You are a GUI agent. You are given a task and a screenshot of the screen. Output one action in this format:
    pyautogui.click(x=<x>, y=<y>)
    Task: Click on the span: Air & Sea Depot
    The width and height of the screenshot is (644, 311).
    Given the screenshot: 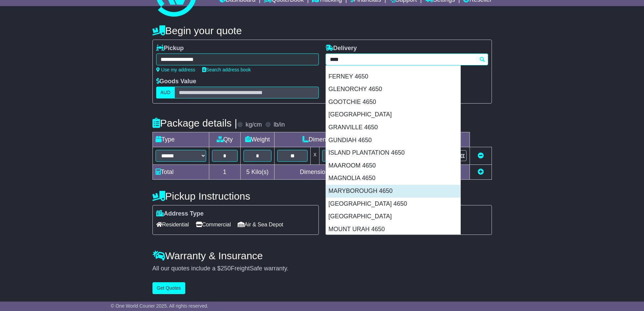 What is the action you would take?
    pyautogui.click(x=260, y=224)
    